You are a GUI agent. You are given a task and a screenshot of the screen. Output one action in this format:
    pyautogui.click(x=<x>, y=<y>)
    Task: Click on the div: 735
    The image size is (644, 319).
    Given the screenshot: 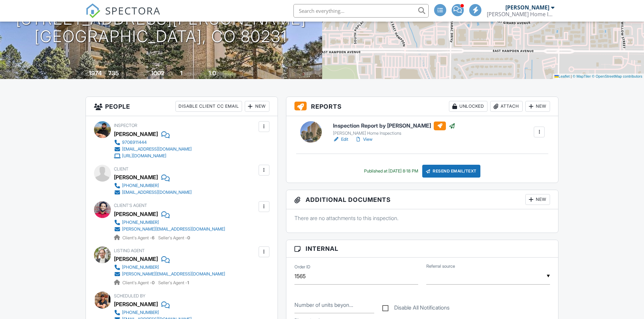 What is the action you would take?
    pyautogui.click(x=114, y=73)
    